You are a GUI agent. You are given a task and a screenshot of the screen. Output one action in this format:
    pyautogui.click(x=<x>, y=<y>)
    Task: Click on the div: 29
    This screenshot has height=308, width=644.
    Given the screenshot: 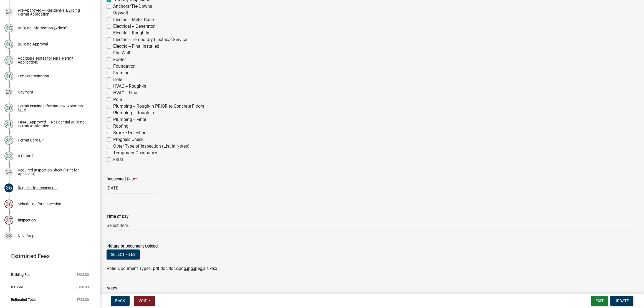 What is the action you would take?
    pyautogui.click(x=9, y=92)
    